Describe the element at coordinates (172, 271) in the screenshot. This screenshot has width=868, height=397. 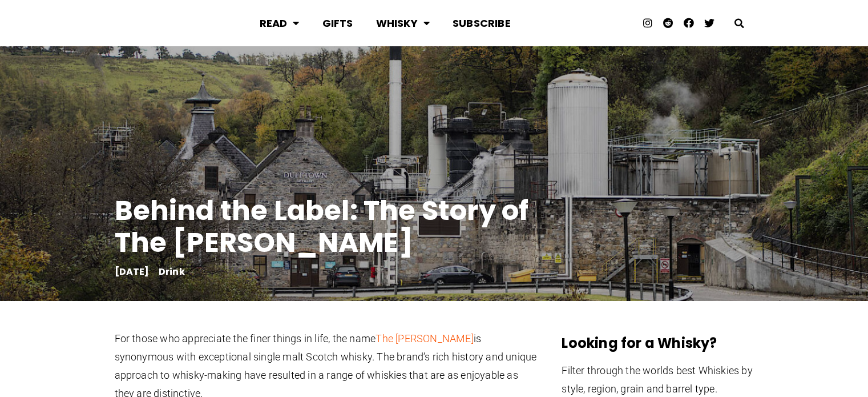
I see `a: Drink` at that location.